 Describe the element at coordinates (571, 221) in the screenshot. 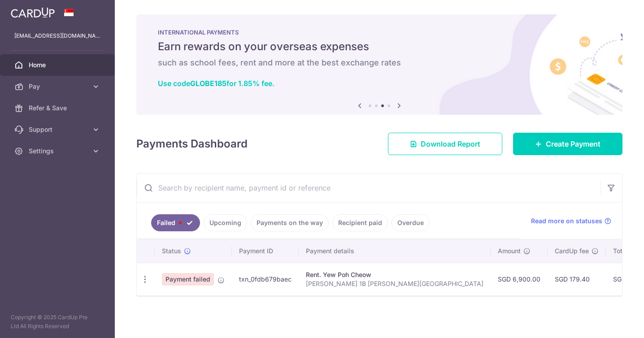

I see `a: Read more on statuses` at that location.